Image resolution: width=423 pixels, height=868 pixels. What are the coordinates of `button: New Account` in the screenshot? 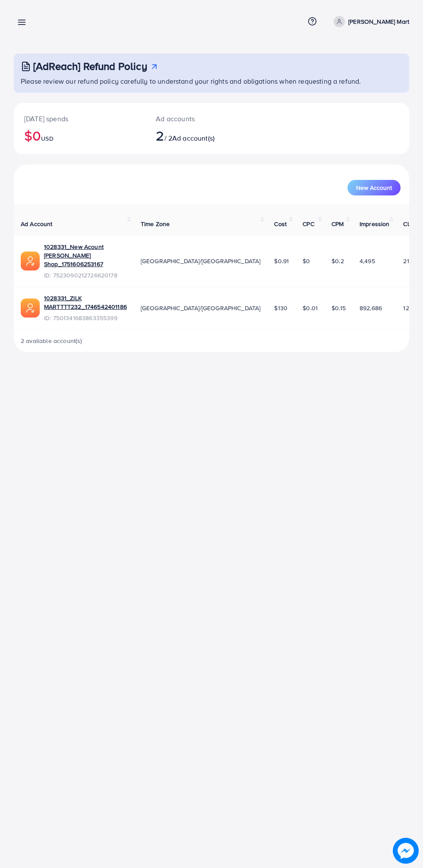 It's located at (374, 188).